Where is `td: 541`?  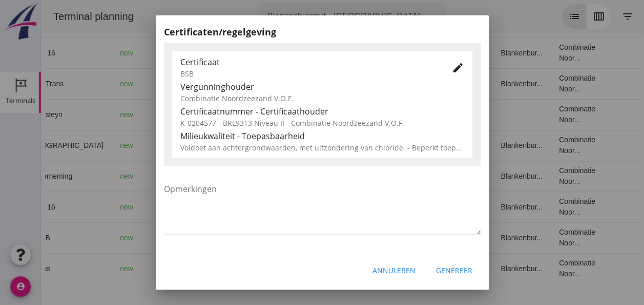 td: 541 is located at coordinates (243, 237).